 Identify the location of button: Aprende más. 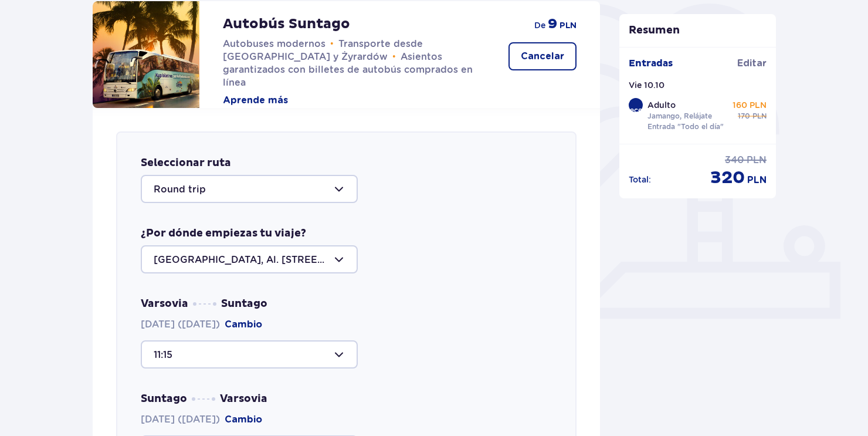
(255, 101).